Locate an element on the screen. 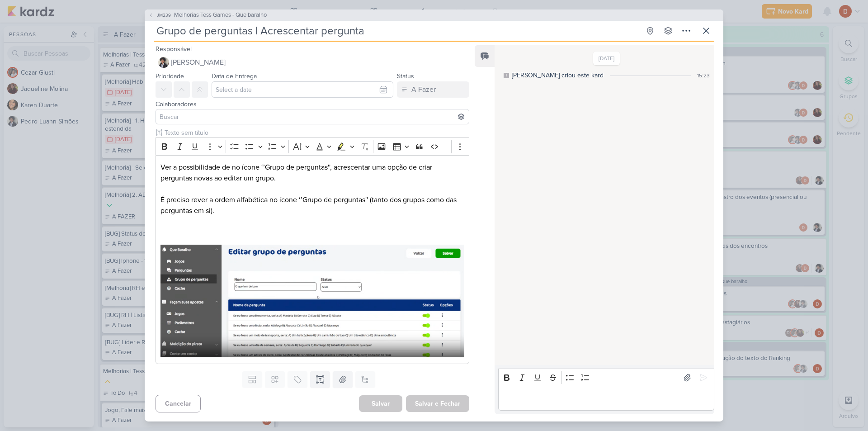  input: Buscar is located at coordinates (312, 117).